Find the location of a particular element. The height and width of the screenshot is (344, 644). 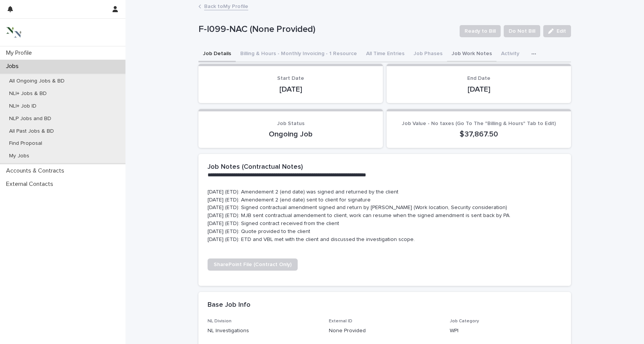

span: Job Status is located at coordinates (291, 124).